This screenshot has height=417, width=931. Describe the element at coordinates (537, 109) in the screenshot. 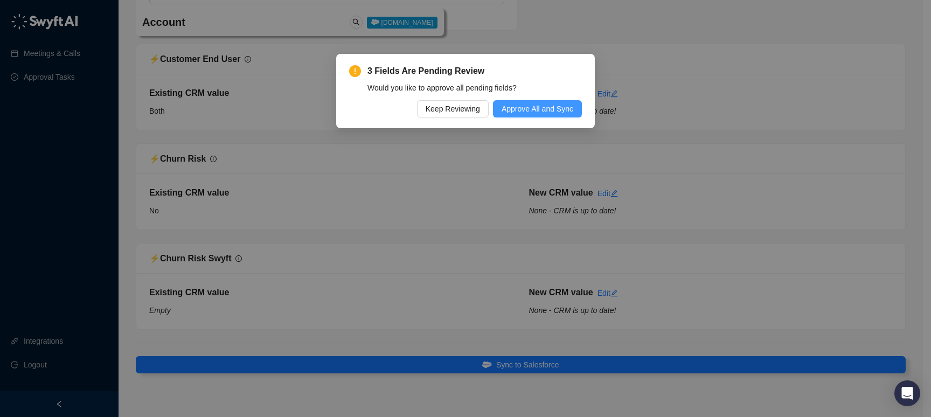

I see `button: Approve All and Sync` at that location.